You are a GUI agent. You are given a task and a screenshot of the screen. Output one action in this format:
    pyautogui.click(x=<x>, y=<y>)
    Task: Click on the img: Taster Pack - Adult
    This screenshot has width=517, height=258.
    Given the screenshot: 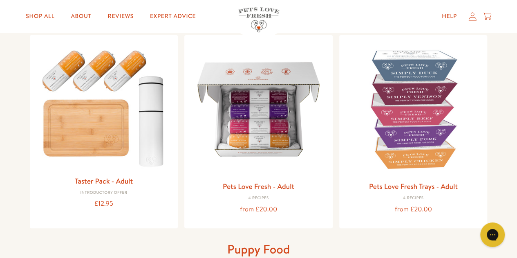 What is the action you would take?
    pyautogui.click(x=104, y=106)
    